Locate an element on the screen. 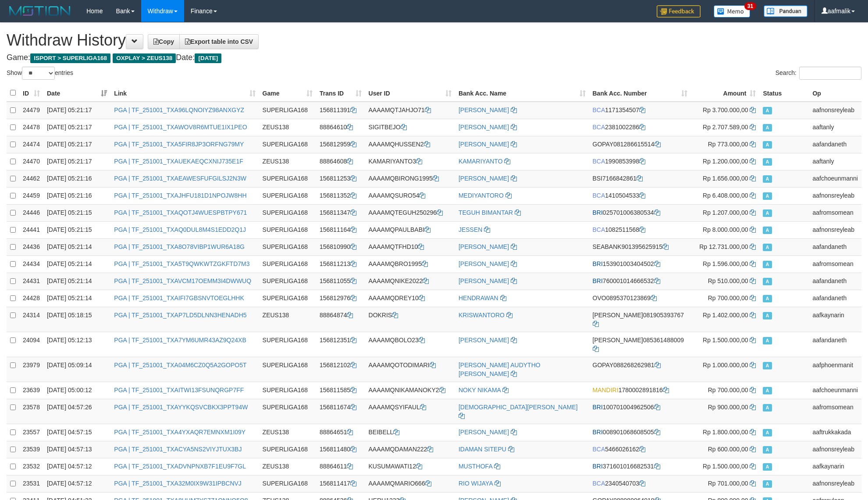 Image resolution: width=868 pixels, height=500 pixels. td: AAAAMQTEGUH250296 is located at coordinates (410, 212).